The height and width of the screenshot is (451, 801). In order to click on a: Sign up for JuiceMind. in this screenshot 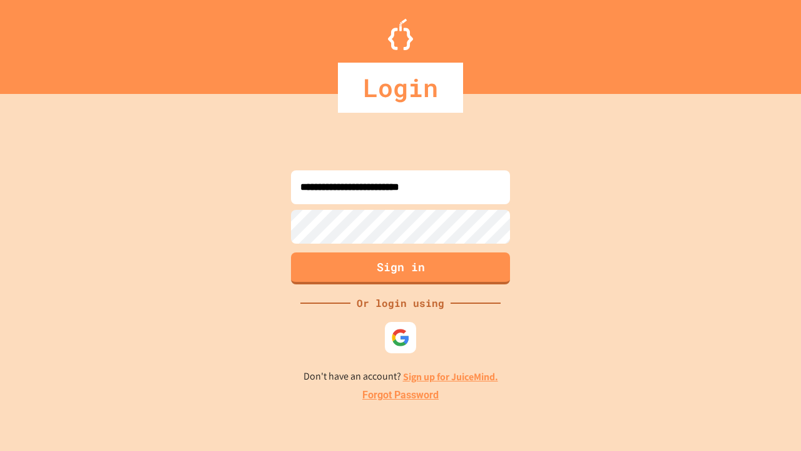, I will do `click(451, 376)`.